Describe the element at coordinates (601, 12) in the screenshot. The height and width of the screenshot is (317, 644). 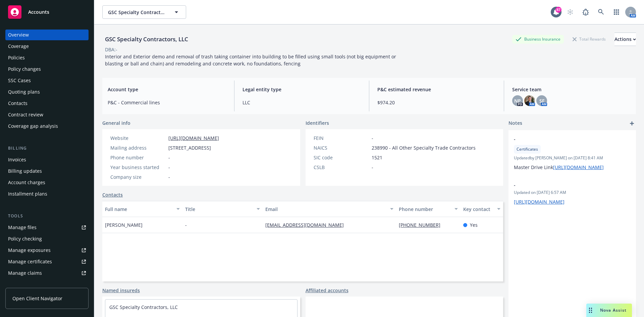
I see `a: Search` at that location.